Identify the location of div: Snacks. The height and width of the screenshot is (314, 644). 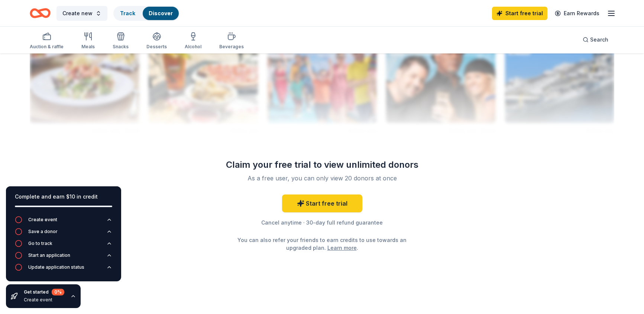
(120, 47).